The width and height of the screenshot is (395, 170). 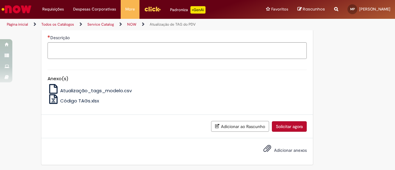 I want to click on span: Despesas Corporativas, so click(x=95, y=9).